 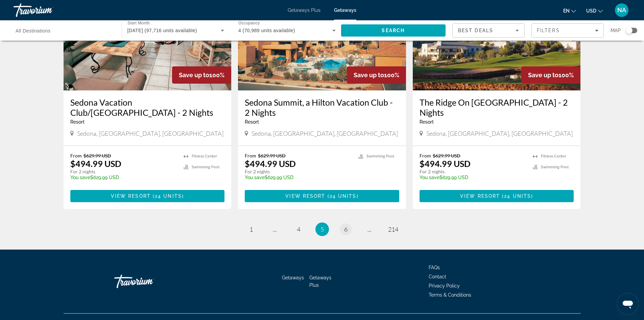 I want to click on span: 5, so click(x=322, y=229).